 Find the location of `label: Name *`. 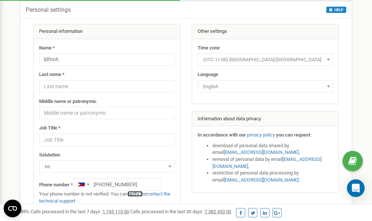

label: Name * is located at coordinates (47, 48).